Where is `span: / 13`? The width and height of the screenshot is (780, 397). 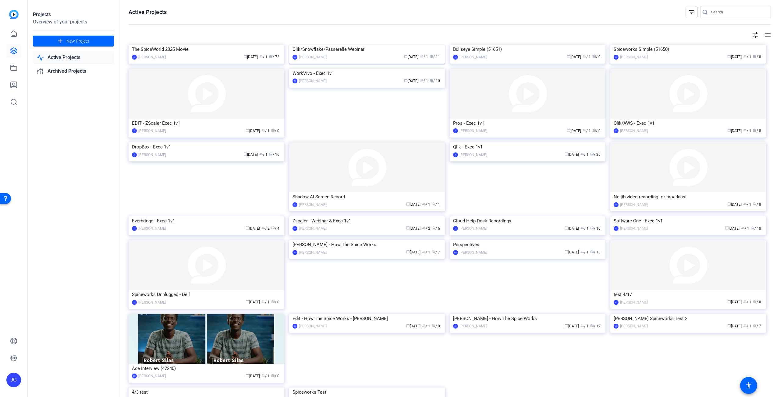
span: / 13 is located at coordinates (595, 252).